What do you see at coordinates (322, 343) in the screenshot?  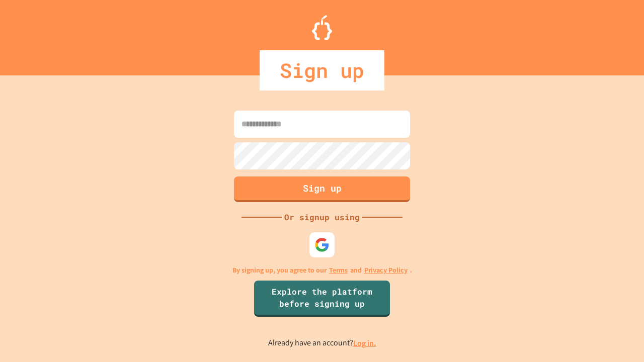 I see `p: Already have an account?` at bounding box center [322, 343].